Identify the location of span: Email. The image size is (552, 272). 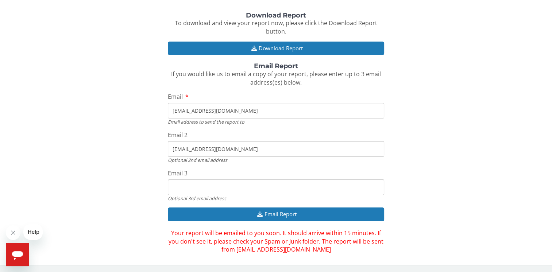
(175, 97).